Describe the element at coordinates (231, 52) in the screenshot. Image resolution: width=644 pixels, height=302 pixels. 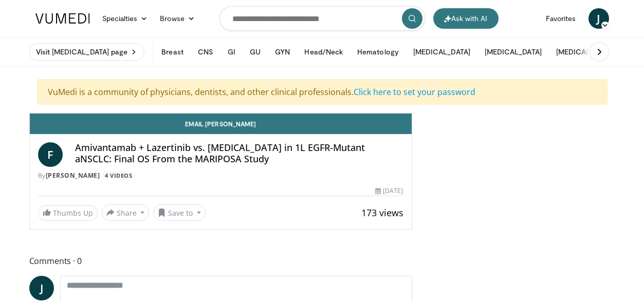
I see `button: GI` at that location.